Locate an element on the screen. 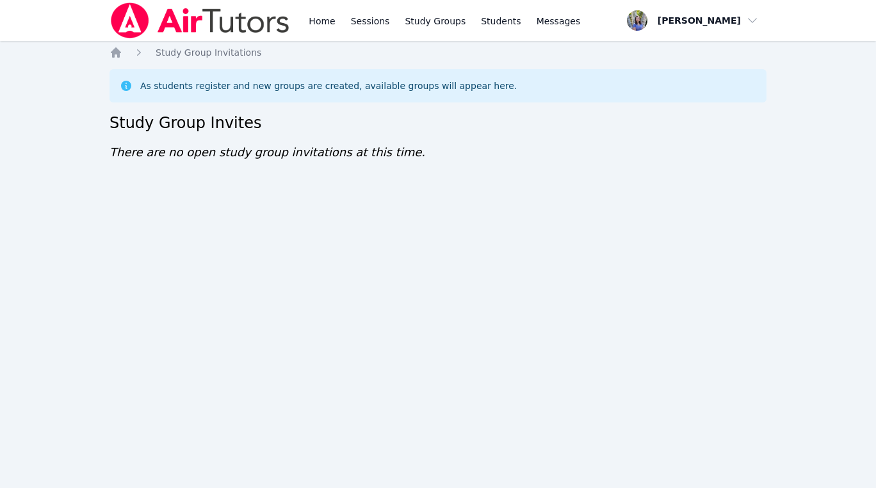 The width and height of the screenshot is (876, 488). img: Air Tutors is located at coordinates (200, 20).